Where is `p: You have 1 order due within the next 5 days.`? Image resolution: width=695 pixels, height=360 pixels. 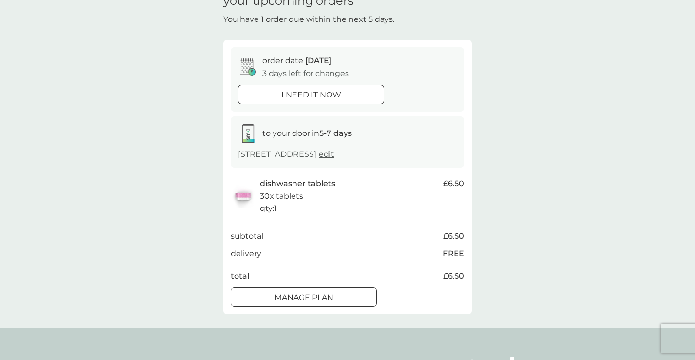
p: You have 1 order due within the next 5 days. is located at coordinates (308, 19).